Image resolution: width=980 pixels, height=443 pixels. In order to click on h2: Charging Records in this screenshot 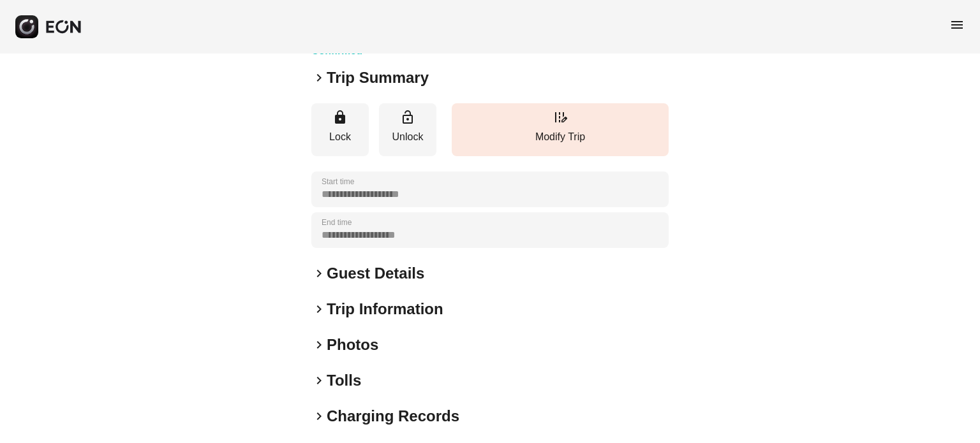, I will do `click(393, 417)`.